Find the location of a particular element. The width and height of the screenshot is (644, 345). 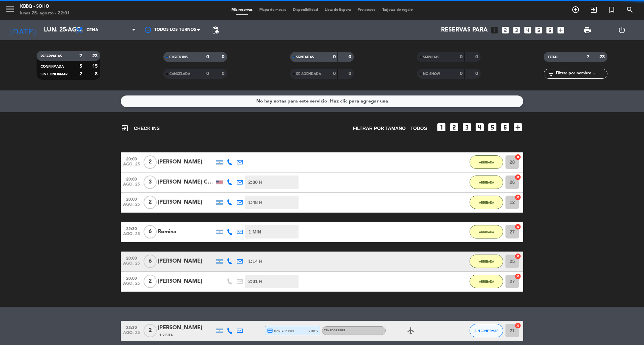

span: 2:00 H is located at coordinates (255, 183).